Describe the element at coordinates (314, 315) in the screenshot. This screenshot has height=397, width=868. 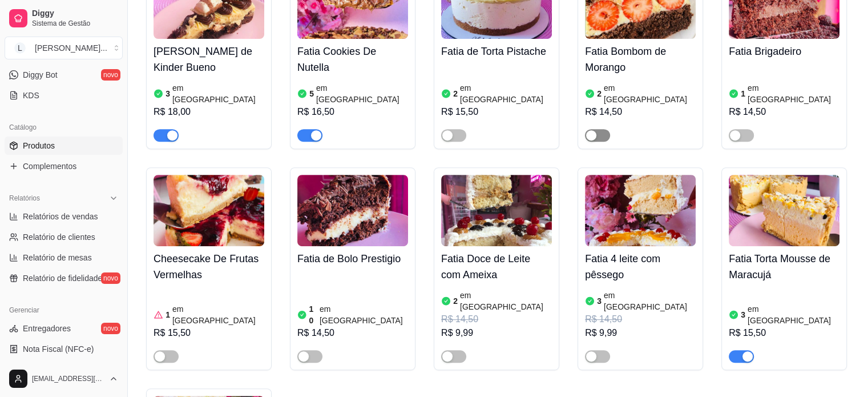
I see `article: 10` at that location.